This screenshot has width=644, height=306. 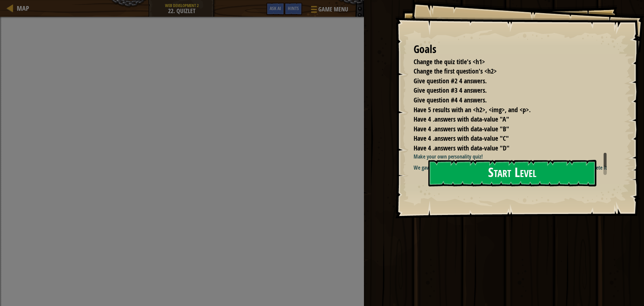 What do you see at coordinates (505, 62) in the screenshot?
I see `li: Change the quiz title's <h1>` at bounding box center [505, 62].